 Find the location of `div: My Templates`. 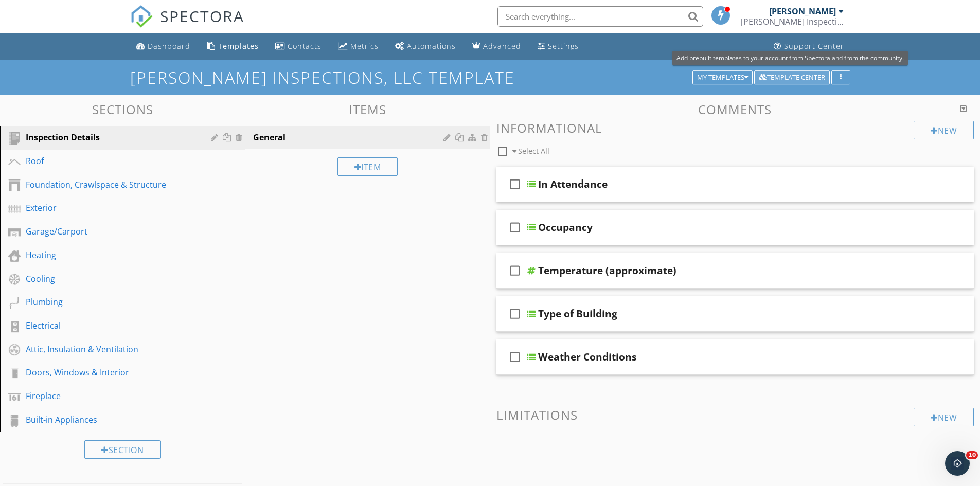

div: My Templates is located at coordinates (722, 78).